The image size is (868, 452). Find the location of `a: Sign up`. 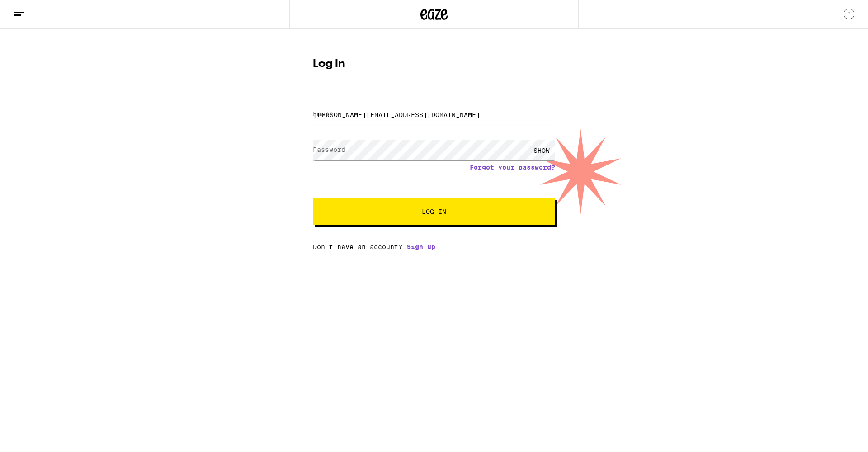

a: Sign up is located at coordinates (421, 247).